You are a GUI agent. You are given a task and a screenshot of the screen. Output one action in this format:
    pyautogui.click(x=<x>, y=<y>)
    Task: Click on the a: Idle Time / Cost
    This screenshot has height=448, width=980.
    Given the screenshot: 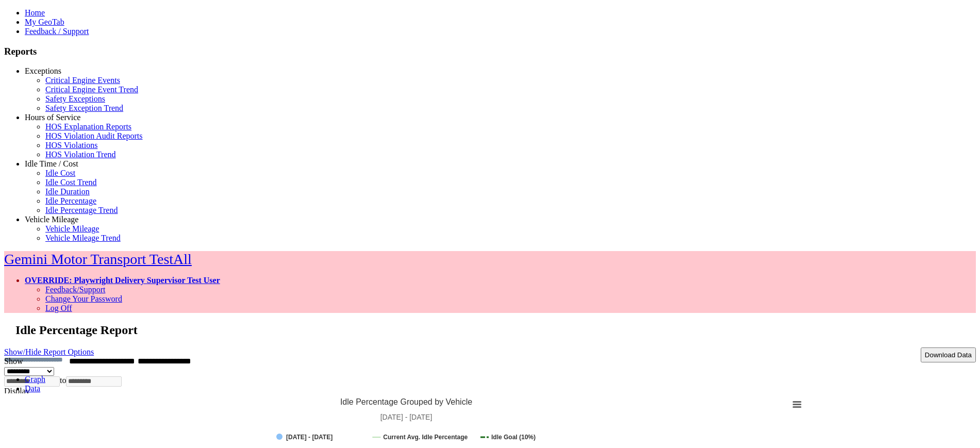 What is the action you would take?
    pyautogui.click(x=51, y=163)
    